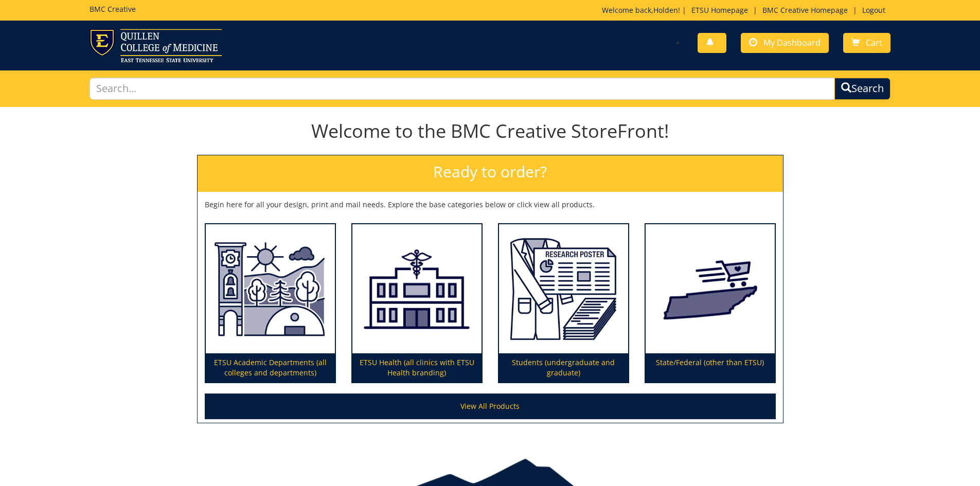 This screenshot has height=486, width=980. What do you see at coordinates (710, 289) in the screenshot?
I see `img: State/Federal (other than ETSU)` at bounding box center [710, 289].